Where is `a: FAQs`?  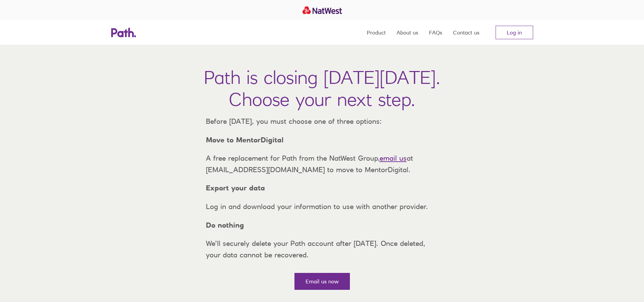 a: FAQs is located at coordinates (435, 32).